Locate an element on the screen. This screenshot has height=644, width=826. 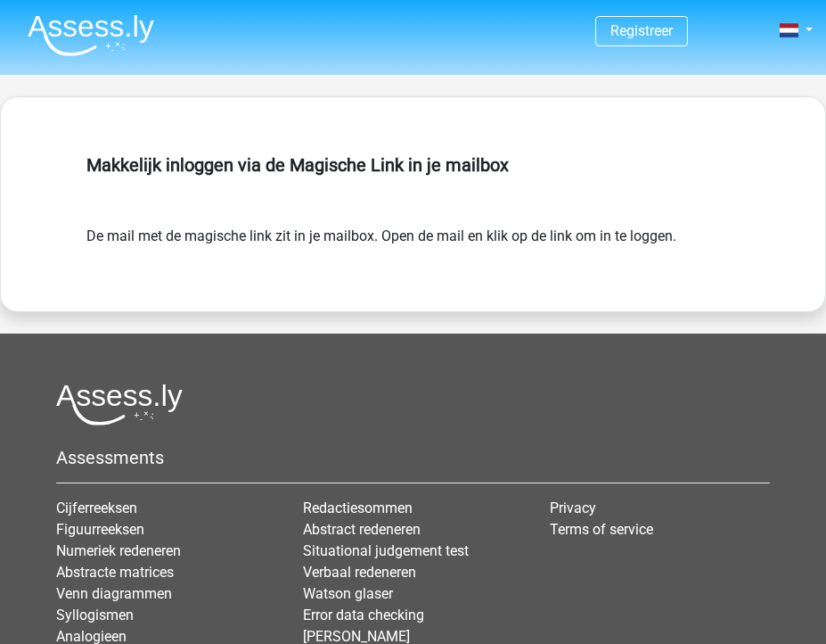
a: Abstract redeneren is located at coordinates (361, 529).